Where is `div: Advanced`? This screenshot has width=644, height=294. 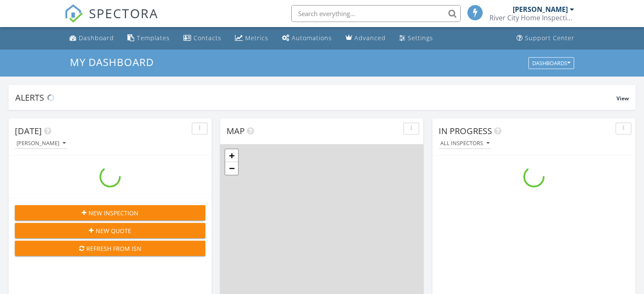 div: Advanced is located at coordinates (370, 38).